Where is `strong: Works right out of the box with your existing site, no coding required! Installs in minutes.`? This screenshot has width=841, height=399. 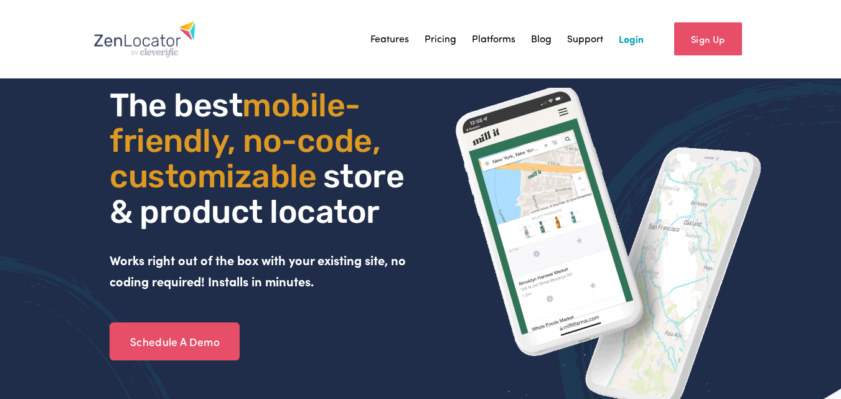 strong: Works right out of the box with your existing site, no coding required! Installs in minutes. is located at coordinates (259, 270).